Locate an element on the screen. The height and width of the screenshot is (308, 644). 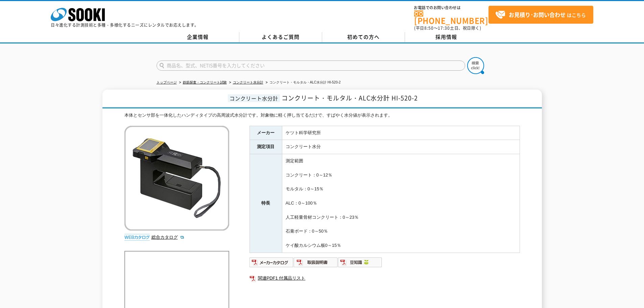
img: webカタログ is located at coordinates (137, 237).